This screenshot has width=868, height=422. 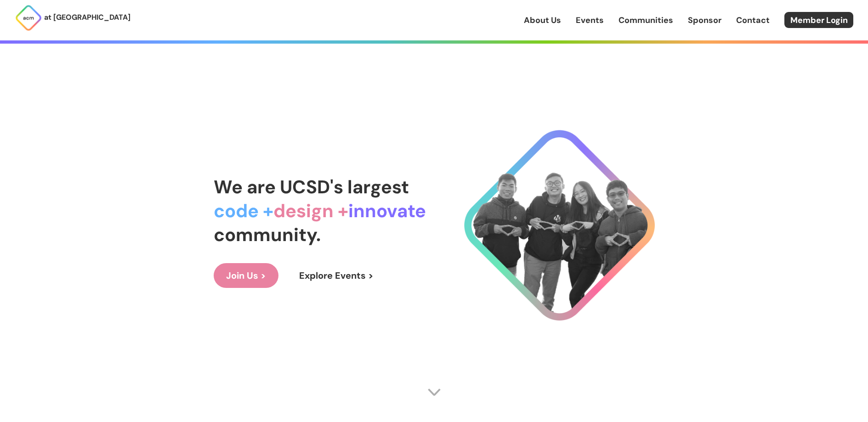 What do you see at coordinates (434, 392) in the screenshot?
I see `img: Scroll Arrow` at bounding box center [434, 392].